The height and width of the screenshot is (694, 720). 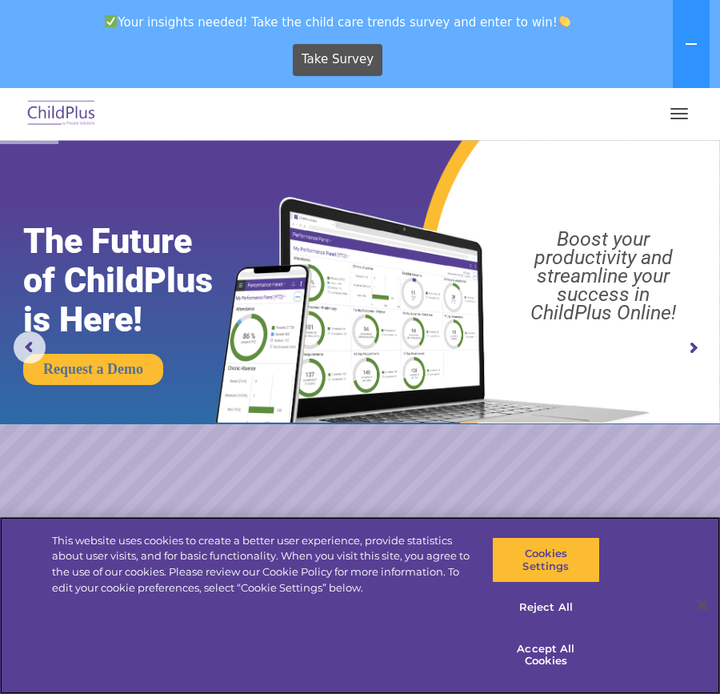 What do you see at coordinates (338, 22) in the screenshot?
I see `span: Your insights needed! Take the child care trends survey and enter to win!` at bounding box center [338, 22].